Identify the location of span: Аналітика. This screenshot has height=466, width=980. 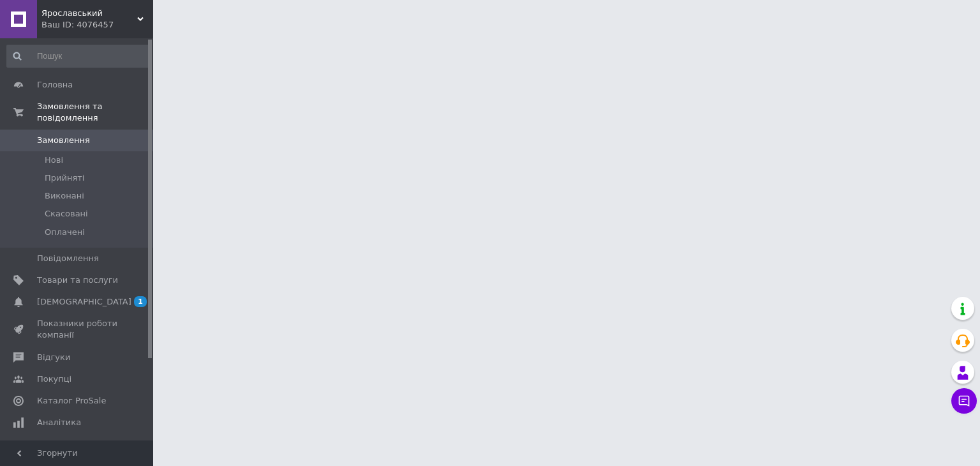
(59, 422).